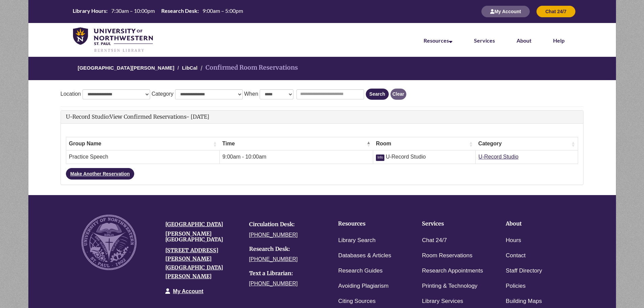 This screenshot has height=308, width=644. I want to click on span: Group Name, so click(140, 144).